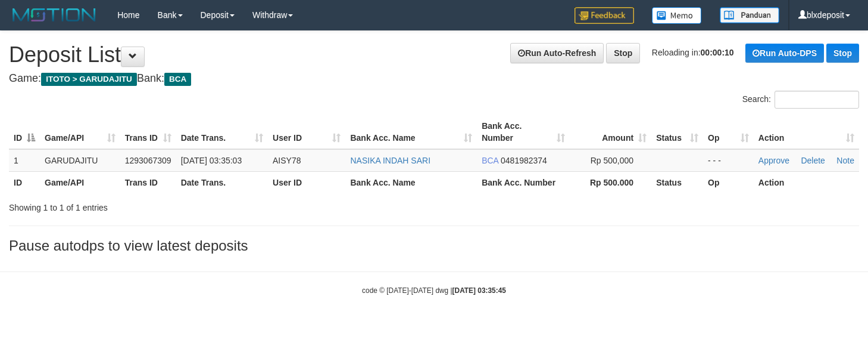 This screenshot has height=358, width=868. What do you see at coordinates (222, 182) in the screenshot?
I see `th: Date Trans.` at bounding box center [222, 182].